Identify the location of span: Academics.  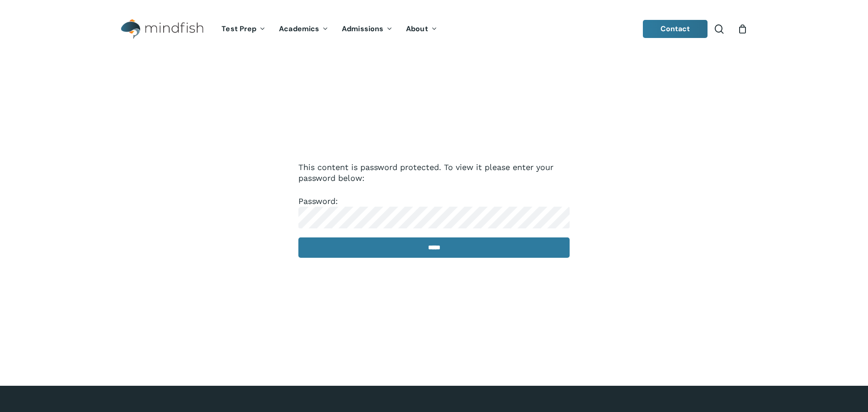
(299, 28).